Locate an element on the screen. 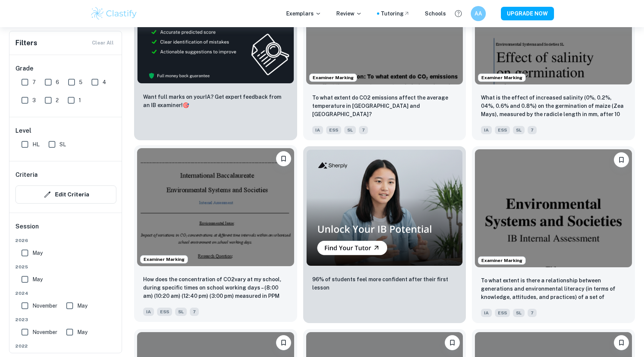  span: 2025 is located at coordinates (66, 267).